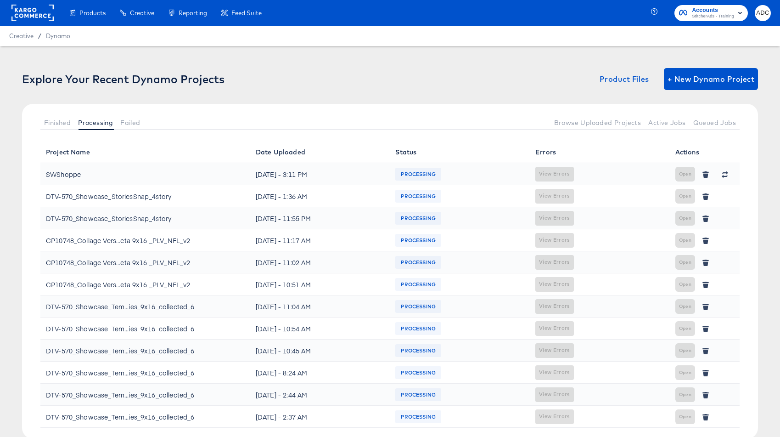 The height and width of the screenshot is (437, 780). Describe the element at coordinates (130, 123) in the screenshot. I see `span: Failed` at that location.